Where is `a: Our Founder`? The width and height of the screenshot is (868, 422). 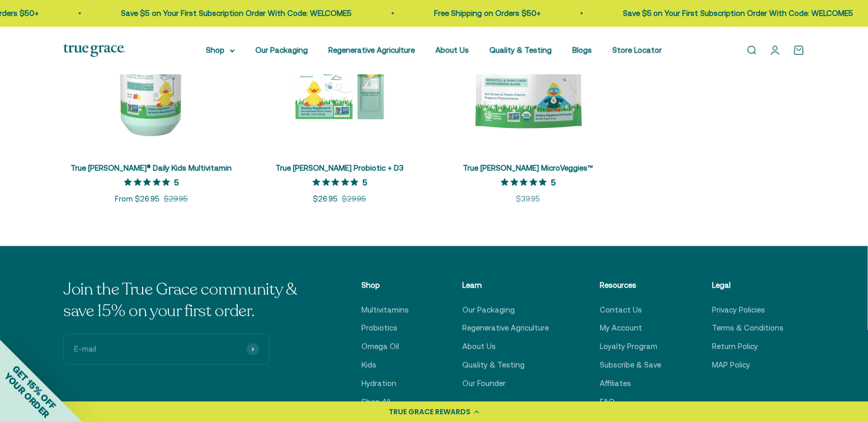
a: Our Founder is located at coordinates (484, 384).